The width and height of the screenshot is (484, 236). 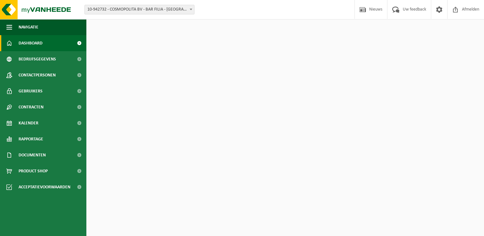 I want to click on span: Navigatie, so click(x=28, y=27).